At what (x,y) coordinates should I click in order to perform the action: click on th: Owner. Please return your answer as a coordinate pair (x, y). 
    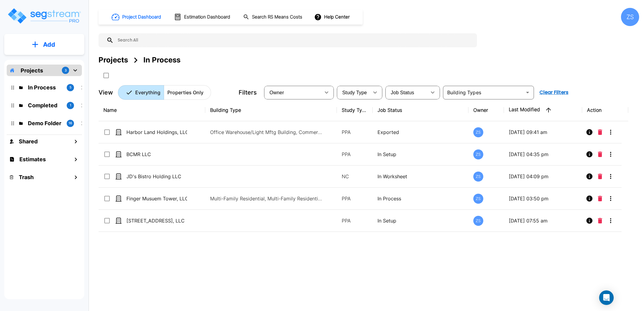
    Looking at the image, I should click on (486, 110).